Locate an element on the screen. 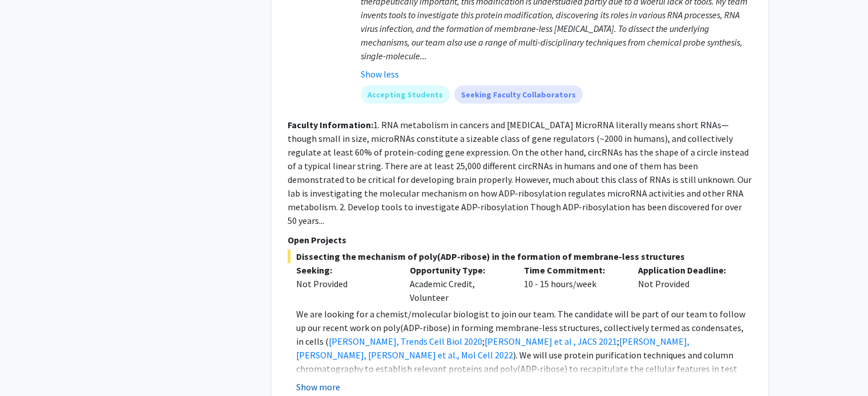  button: Show less is located at coordinates (379, 74).